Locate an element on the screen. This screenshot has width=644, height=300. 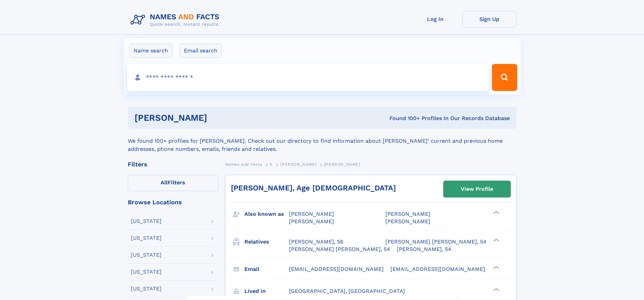
a: Sign Up is located at coordinates (490, 19).